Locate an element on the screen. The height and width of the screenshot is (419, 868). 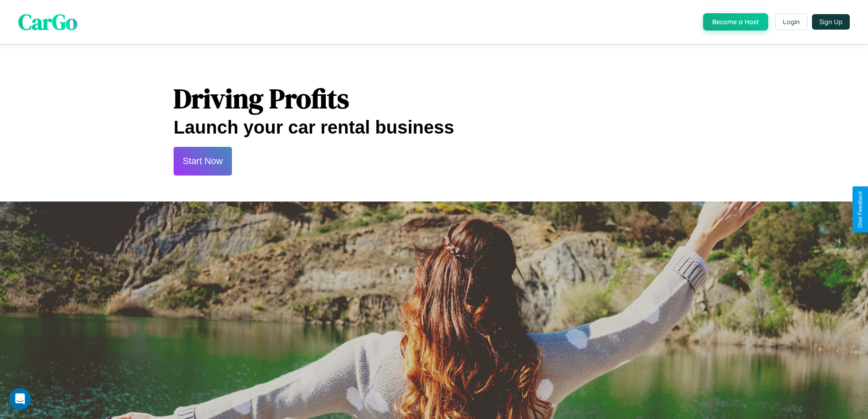
h2: Launch your car rental business is located at coordinates (434, 127).